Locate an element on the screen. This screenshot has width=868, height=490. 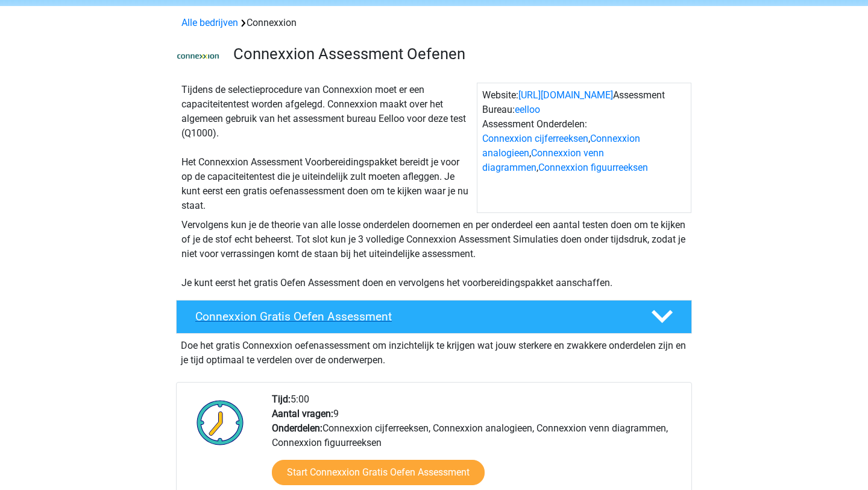
div: Website: Assessment Bureau: Assessment Onderdelen: , , , is located at coordinates (584, 148).